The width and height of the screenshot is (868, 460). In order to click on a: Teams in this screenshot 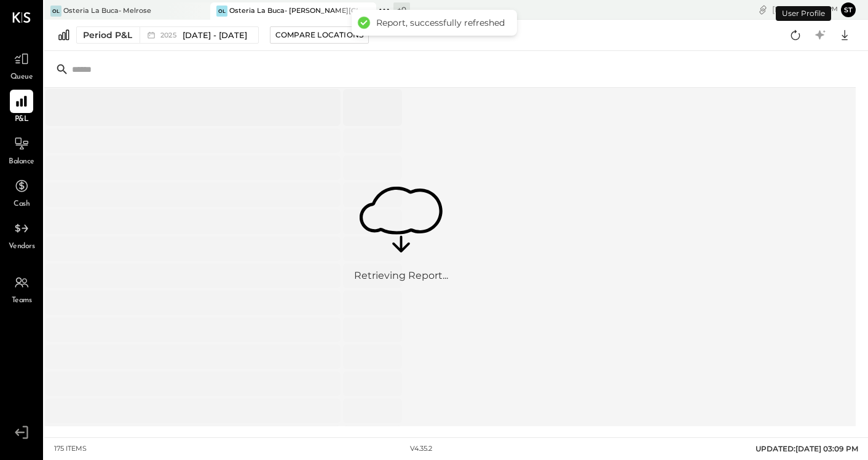, I will do `click(22, 288)`.